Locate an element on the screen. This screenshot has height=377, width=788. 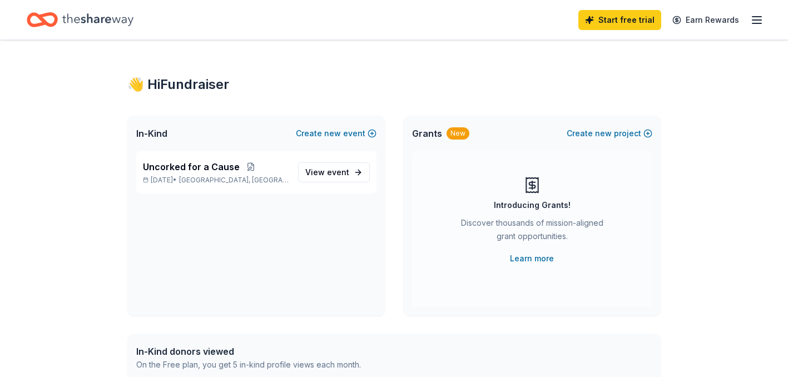
div: Introducing Grants! is located at coordinates (532, 205).